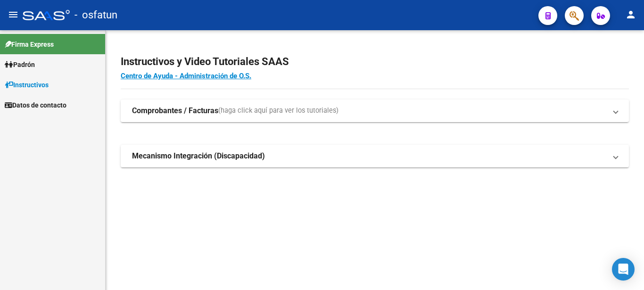  I want to click on a: Centro de Ayuda - Administración de O.S., so click(185, 76).